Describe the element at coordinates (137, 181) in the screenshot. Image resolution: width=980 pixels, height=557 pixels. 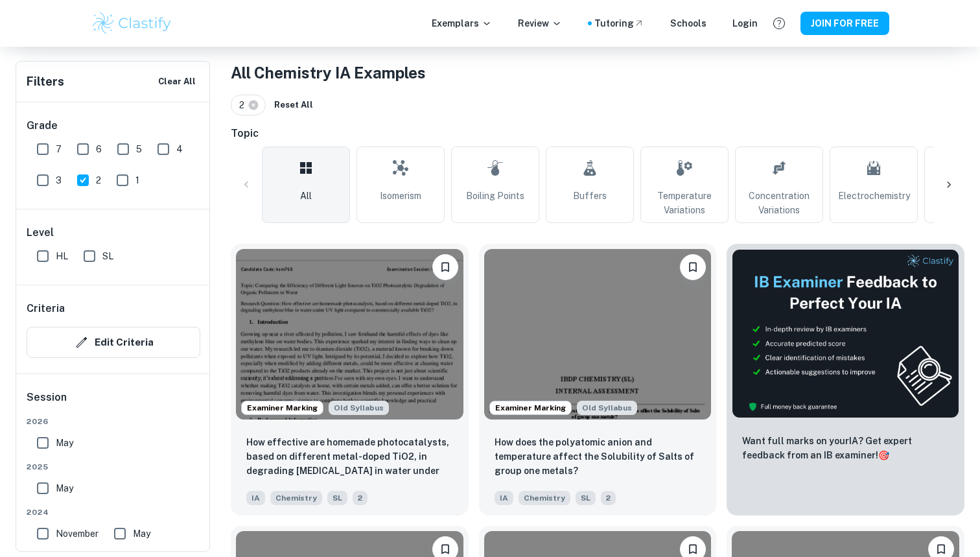
I see `span: 1` at that location.